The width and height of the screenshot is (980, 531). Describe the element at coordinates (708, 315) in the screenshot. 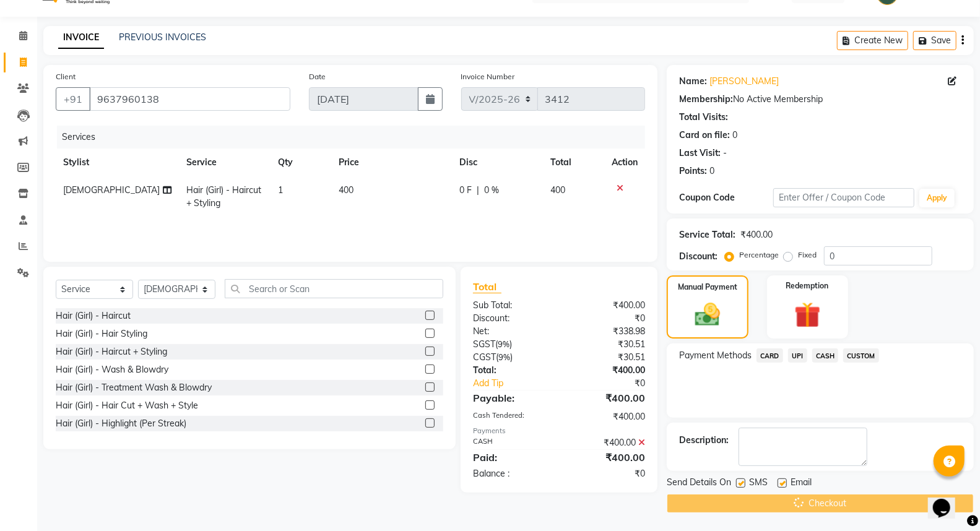

I see `img: _cash.svg` at that location.